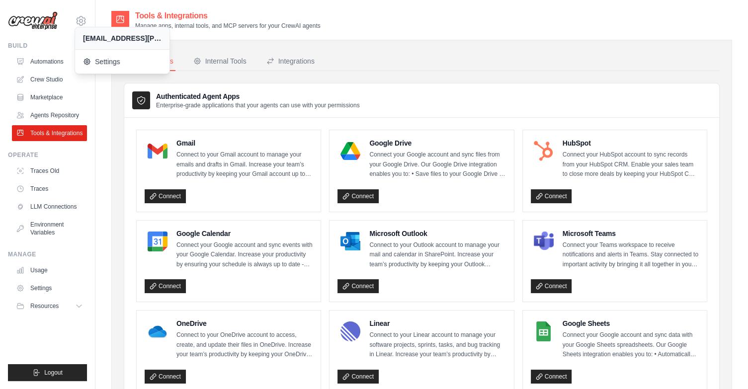 Image resolution: width=748 pixels, height=389 pixels. Describe the element at coordinates (631, 234) in the screenshot. I see `h4: Microsoft Teams` at that location.